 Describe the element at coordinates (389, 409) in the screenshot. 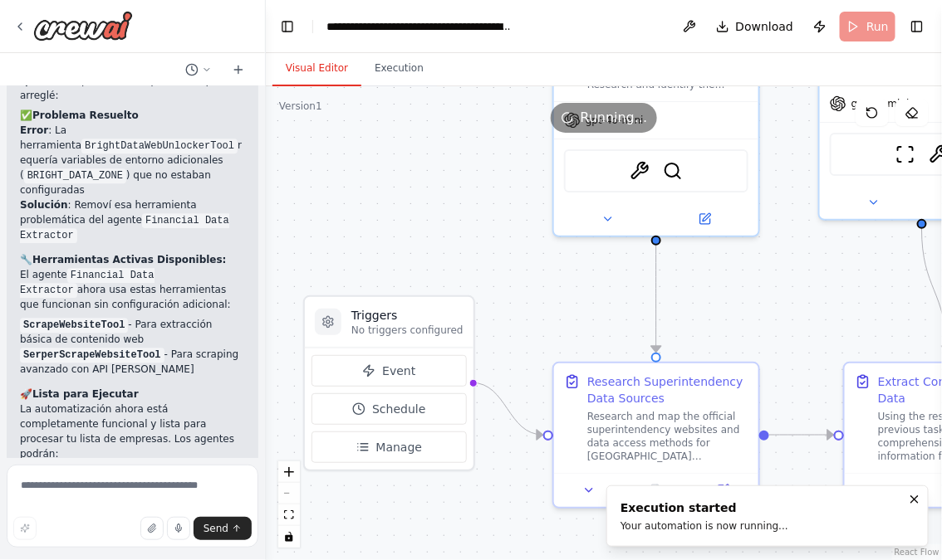

I see `button: Schedule` at that location.